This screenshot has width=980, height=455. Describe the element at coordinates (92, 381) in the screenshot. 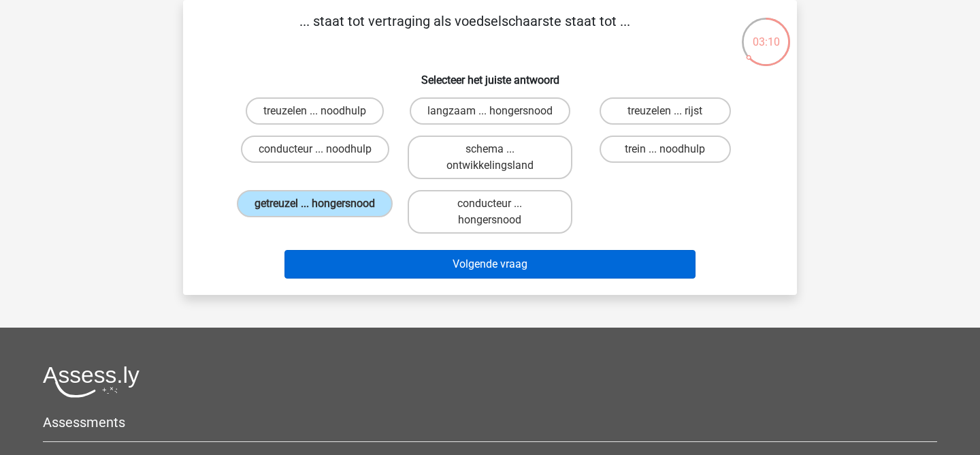

I see `img: Assessly logo` at that location.